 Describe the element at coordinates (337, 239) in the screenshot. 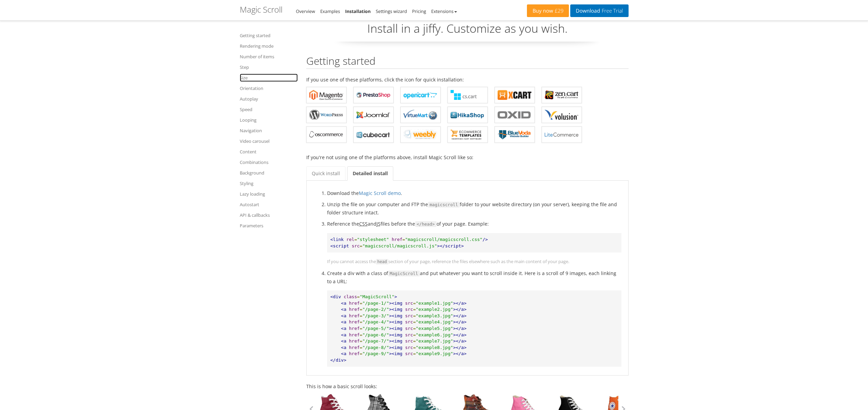

I see `span: <link` at that location.